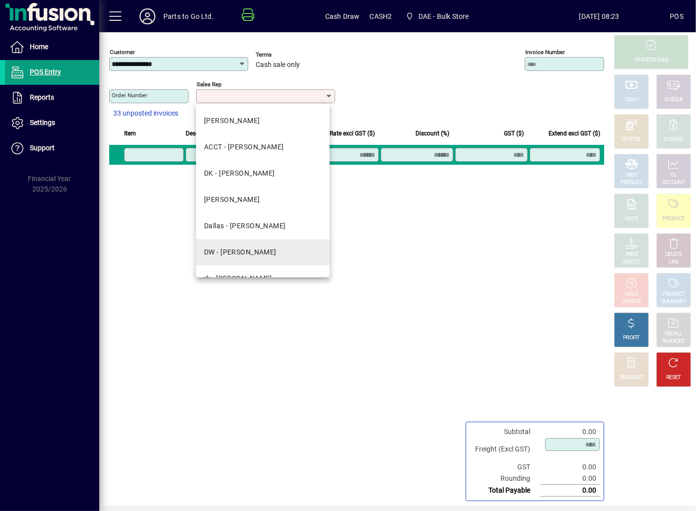  I want to click on span: GST ($), so click(514, 134).